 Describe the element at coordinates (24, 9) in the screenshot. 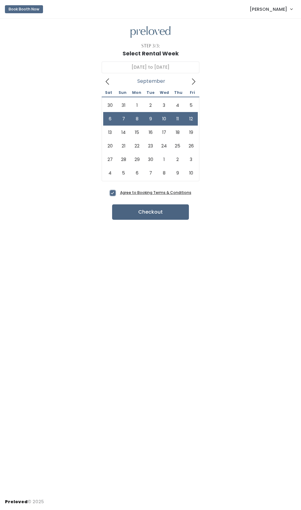

I see `button: Book Booth Now` at that location.